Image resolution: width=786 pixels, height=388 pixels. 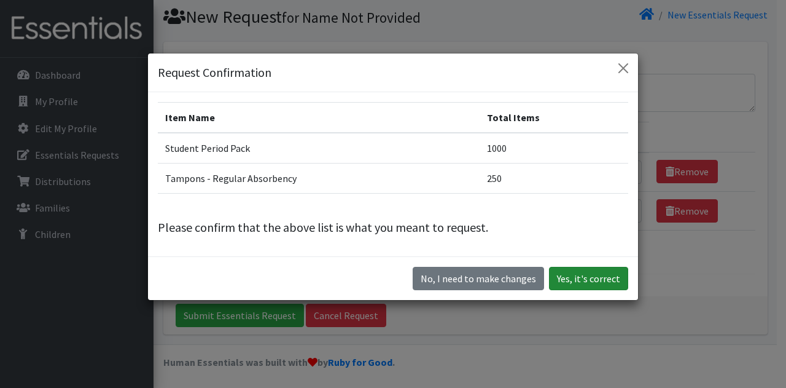 I want to click on p: Please confirm that the above list is what you meant to request., so click(x=393, y=227).